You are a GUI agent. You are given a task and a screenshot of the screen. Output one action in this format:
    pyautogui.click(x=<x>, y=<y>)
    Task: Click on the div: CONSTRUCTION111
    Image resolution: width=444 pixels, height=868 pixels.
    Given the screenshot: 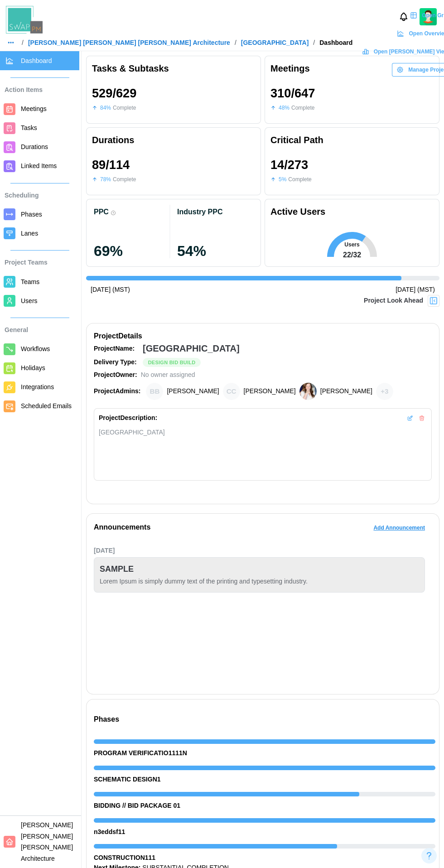 What is the action you would take?
    pyautogui.click(x=265, y=858)
    